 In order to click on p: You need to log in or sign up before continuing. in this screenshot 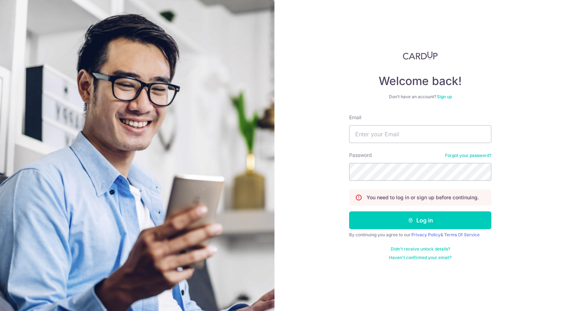, I will do `click(423, 197)`.